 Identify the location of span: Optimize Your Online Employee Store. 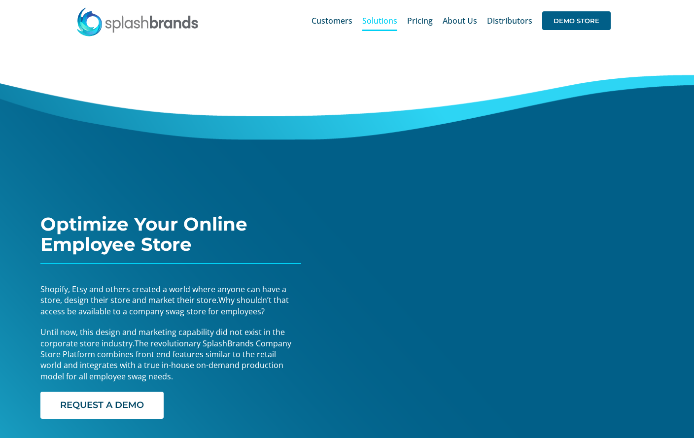
(144, 234).